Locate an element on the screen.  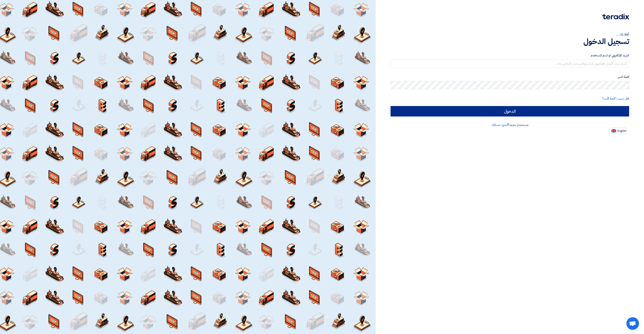
img: en-US.png is located at coordinates (614, 131).